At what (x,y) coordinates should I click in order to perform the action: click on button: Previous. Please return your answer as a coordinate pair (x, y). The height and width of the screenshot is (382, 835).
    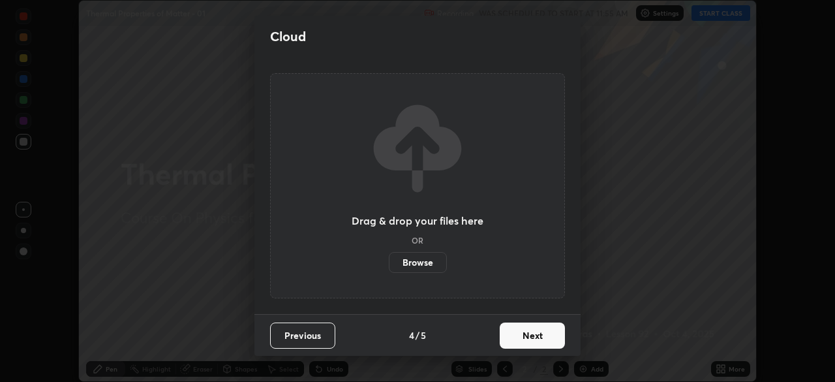
    Looking at the image, I should click on (303, 335).